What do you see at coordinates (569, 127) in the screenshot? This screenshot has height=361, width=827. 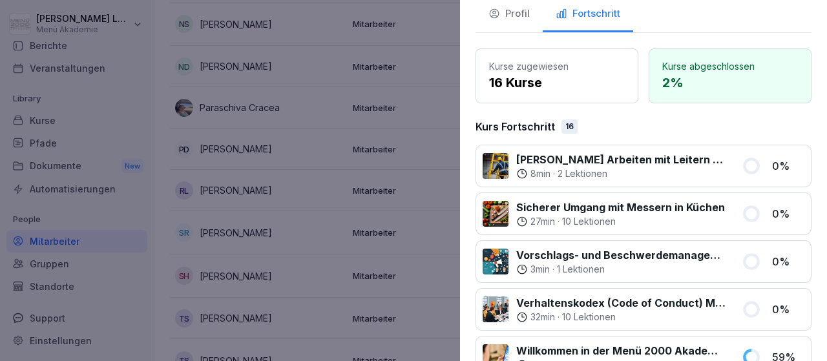 I see `div: 16` at bounding box center [569, 127].